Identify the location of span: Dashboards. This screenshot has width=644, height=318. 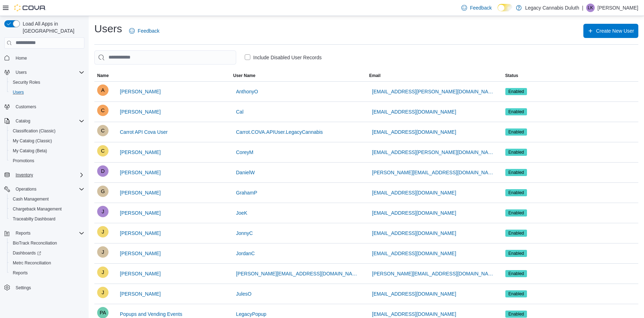
(47, 253).